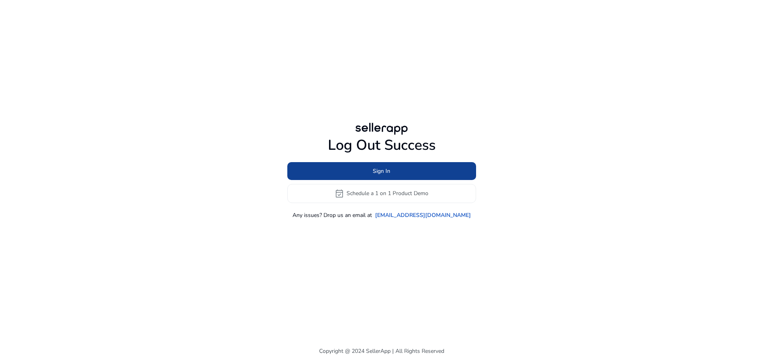 The image size is (763, 362). What do you see at coordinates (381, 145) in the screenshot?
I see `h1: Log Out Success` at bounding box center [381, 145].